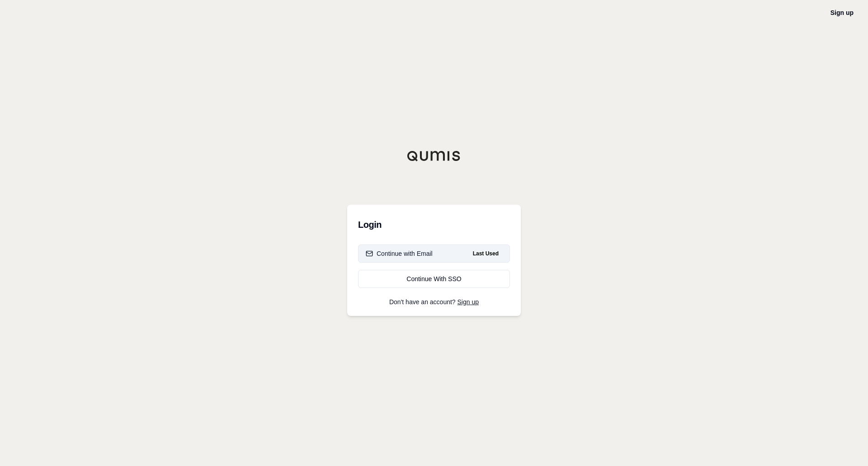 This screenshot has width=868, height=466. What do you see at coordinates (434, 225) in the screenshot?
I see `h3: Login` at bounding box center [434, 225].